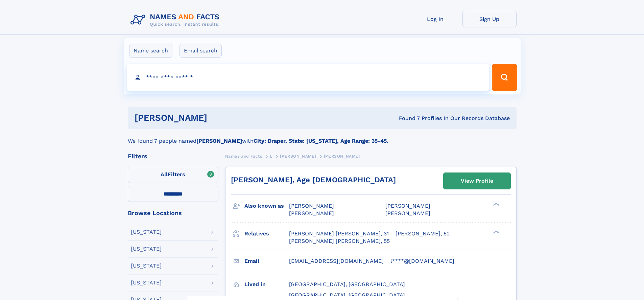 The height and width of the screenshot is (300, 644). I want to click on div: Browse Locations, so click(173, 213).